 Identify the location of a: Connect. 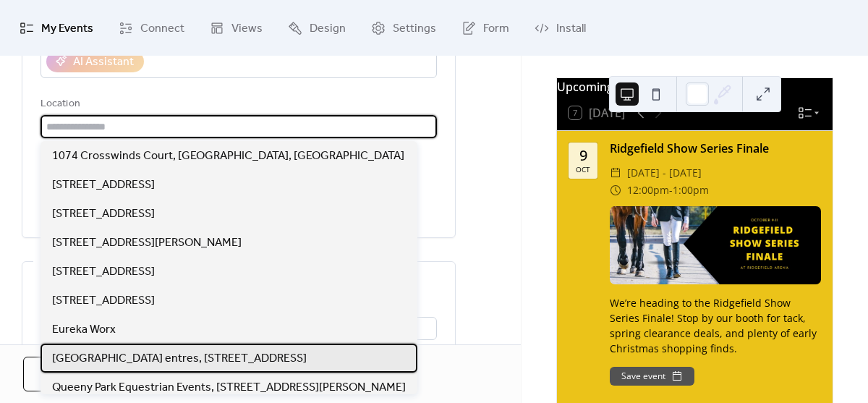
(151, 28).